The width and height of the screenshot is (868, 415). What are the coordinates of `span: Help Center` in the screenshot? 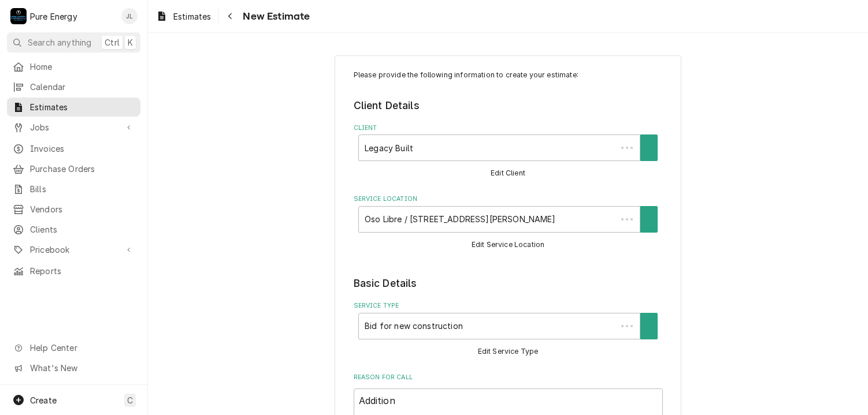 It's located at (81, 348).